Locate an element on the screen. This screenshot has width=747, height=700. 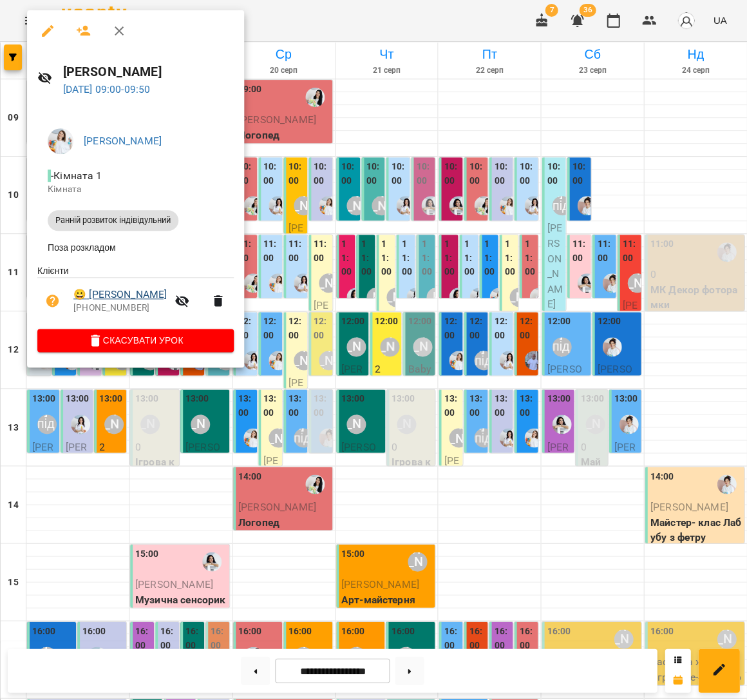
p: Кімната is located at coordinates (135, 190).